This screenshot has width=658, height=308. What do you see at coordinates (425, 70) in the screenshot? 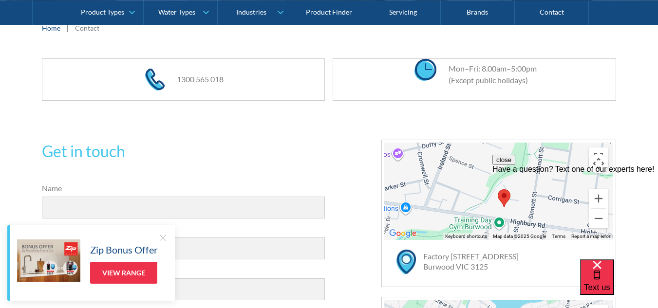
I see `img: clock icon` at bounding box center [425, 70].